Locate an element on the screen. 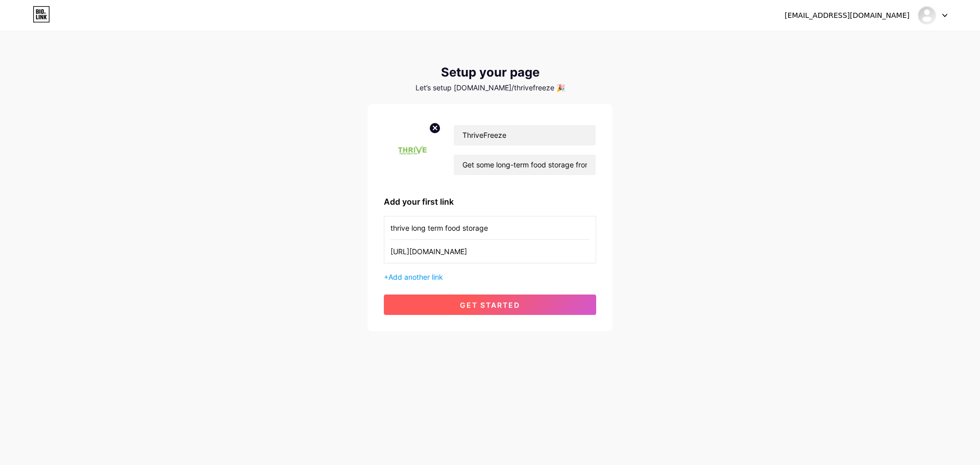  span: get started is located at coordinates (490, 305).